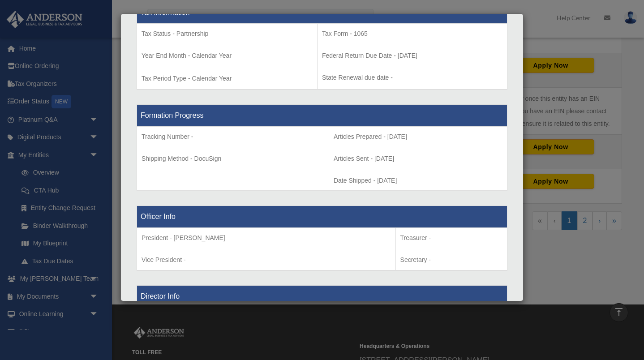 The width and height of the screenshot is (644, 360). I want to click on p: Shipping Method - DocuSign, so click(233, 158).